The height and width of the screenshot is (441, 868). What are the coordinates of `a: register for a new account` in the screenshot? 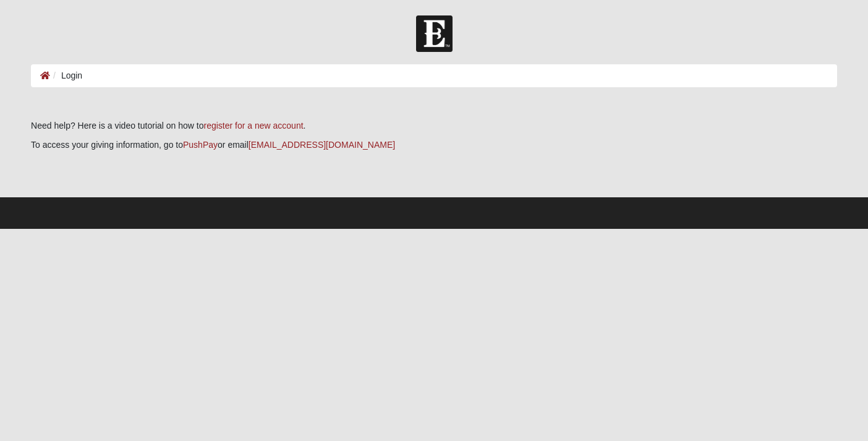 It's located at (253, 125).